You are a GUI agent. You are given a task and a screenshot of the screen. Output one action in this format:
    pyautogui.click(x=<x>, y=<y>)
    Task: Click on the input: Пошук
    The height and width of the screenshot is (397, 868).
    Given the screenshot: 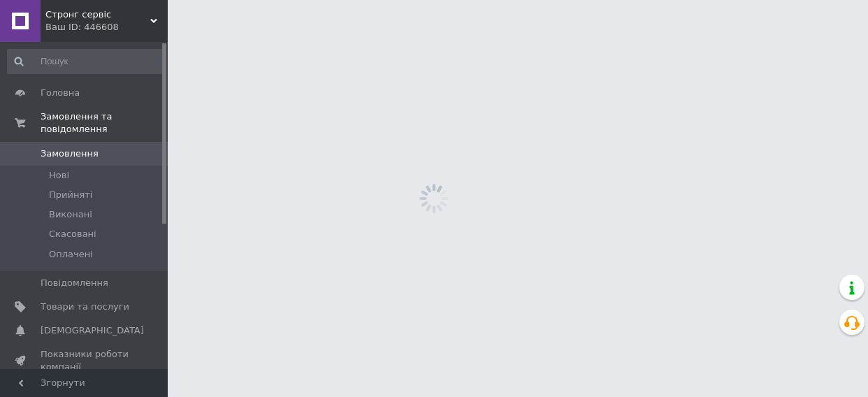 What is the action you would take?
    pyautogui.click(x=85, y=61)
    